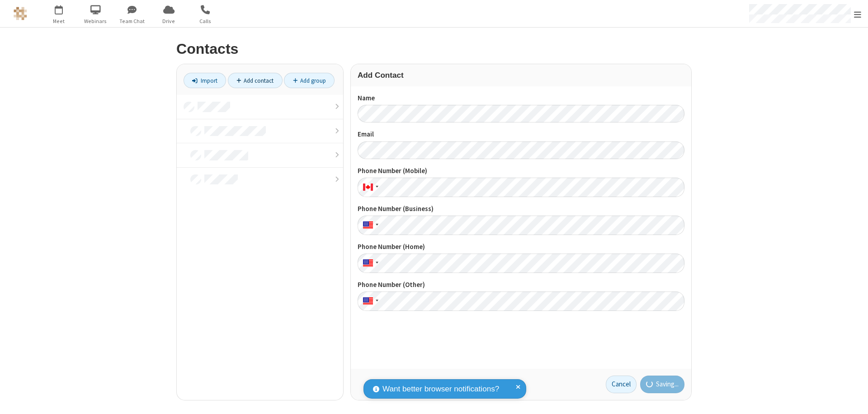  I want to click on span: Want better browser notifications?, so click(441, 389).